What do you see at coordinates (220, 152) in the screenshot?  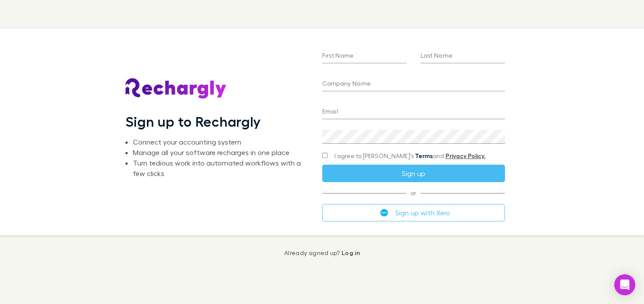 I see `li: Manage all your software recharges in one place` at bounding box center [220, 152].